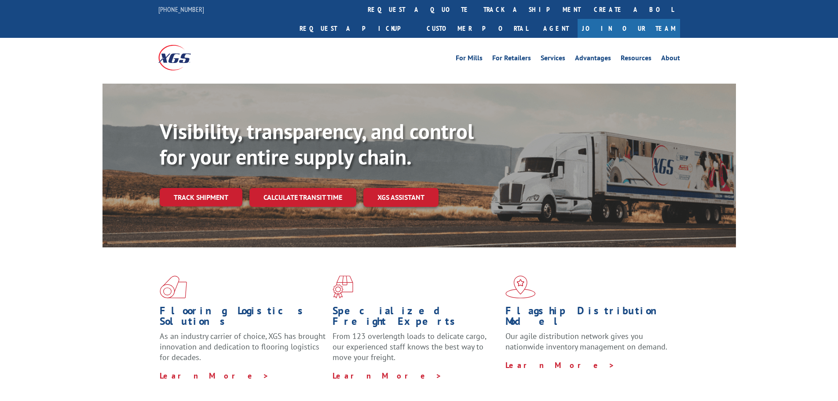 This screenshot has height=401, width=838. Describe the element at coordinates (343, 287) in the screenshot. I see `img: xgs-icon-focused-on-flooring-red` at that location.